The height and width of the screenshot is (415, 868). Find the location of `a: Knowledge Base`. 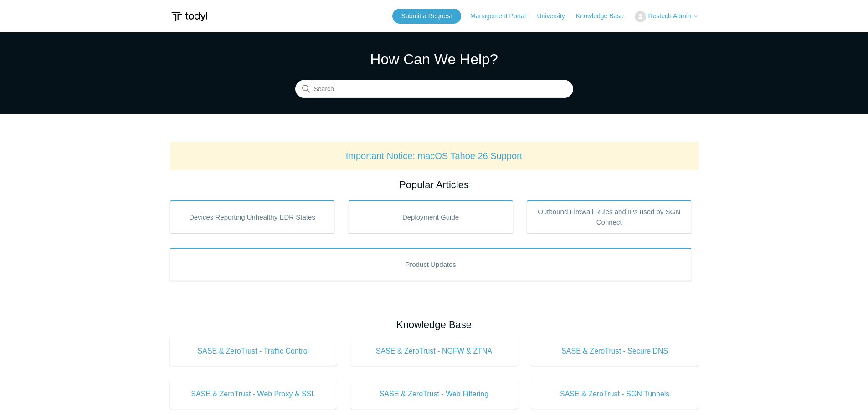

a: Knowledge Base is located at coordinates (604, 16).